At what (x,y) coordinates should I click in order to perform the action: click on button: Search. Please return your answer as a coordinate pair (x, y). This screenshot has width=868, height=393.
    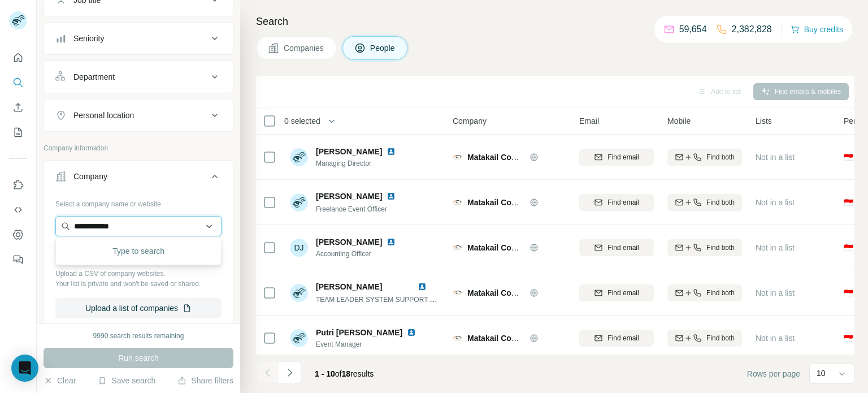
    Looking at the image, I should click on (18, 82).